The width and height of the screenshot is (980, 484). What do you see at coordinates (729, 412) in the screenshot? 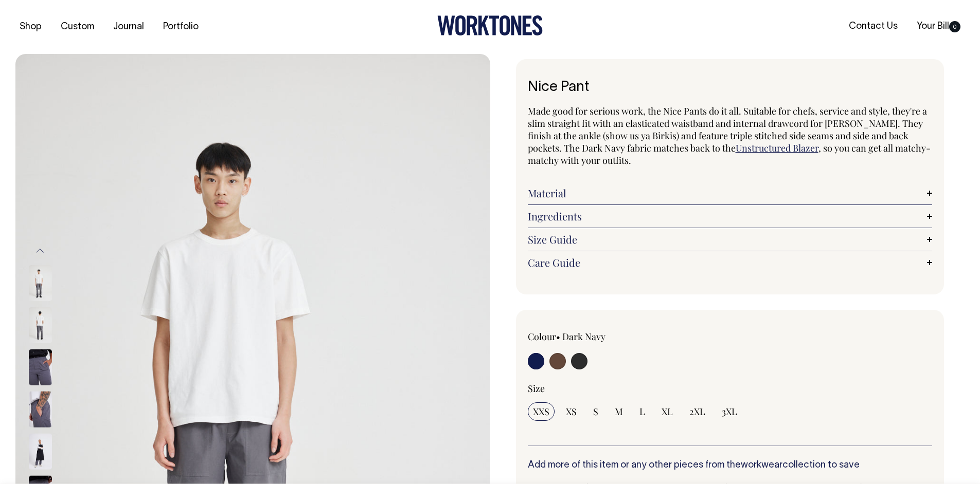
I see `input: 3XL` at bounding box center [729, 412].